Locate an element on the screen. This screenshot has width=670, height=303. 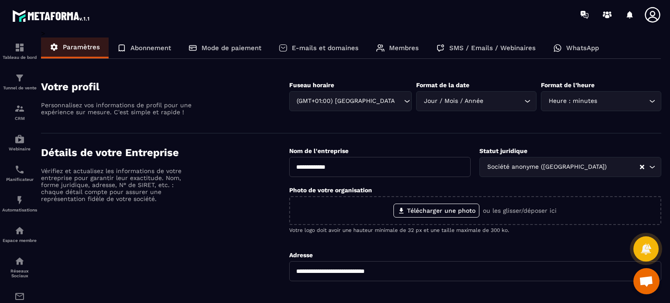
img: email is located at coordinates (20, 297).